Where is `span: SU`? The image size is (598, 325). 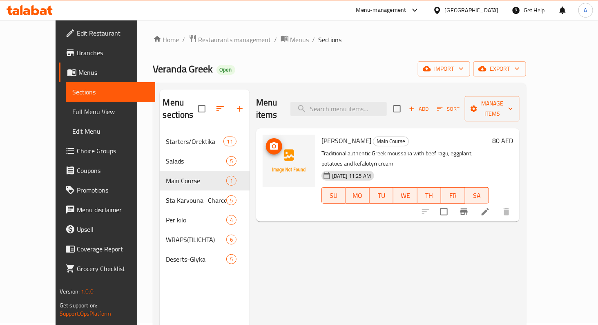 span: SU is located at coordinates (334, 195).